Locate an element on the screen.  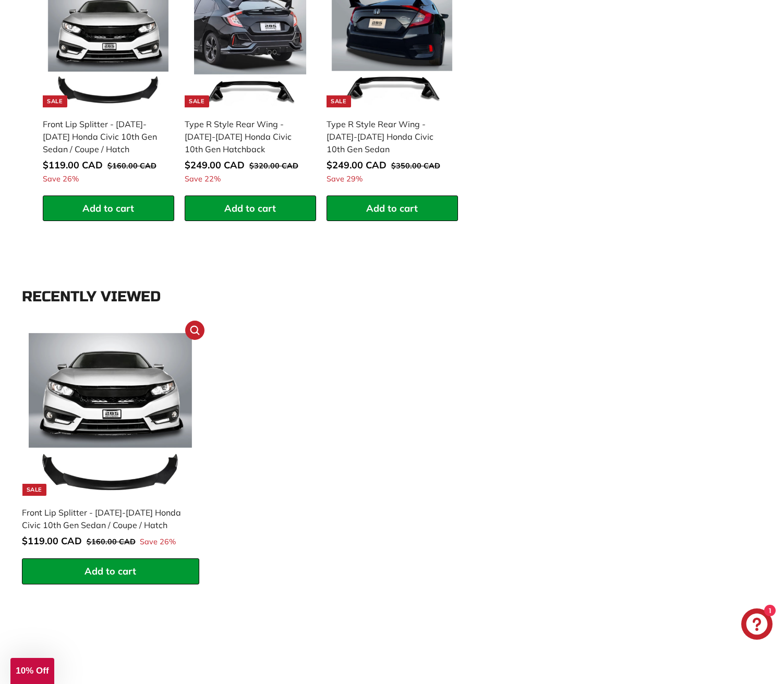
span: Save 22% is located at coordinates (203, 179).